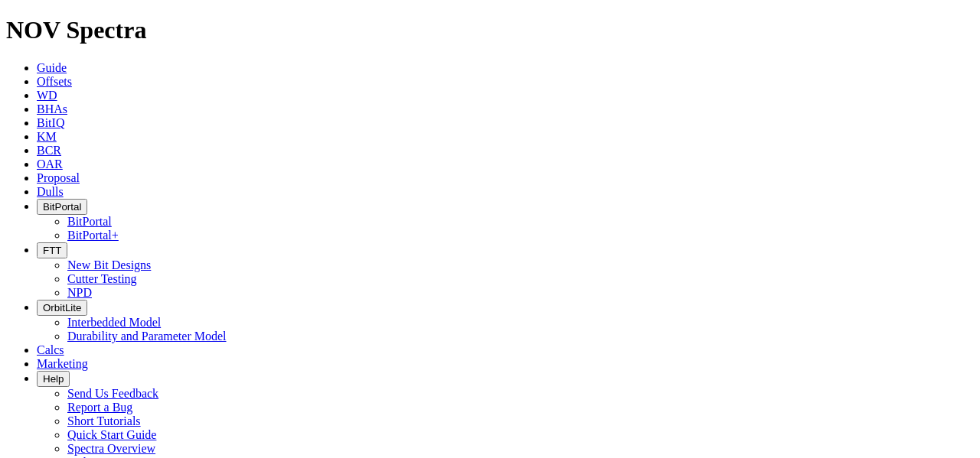 The height and width of the screenshot is (458, 980). Describe the element at coordinates (51, 68) in the screenshot. I see `a: Guide` at that location.